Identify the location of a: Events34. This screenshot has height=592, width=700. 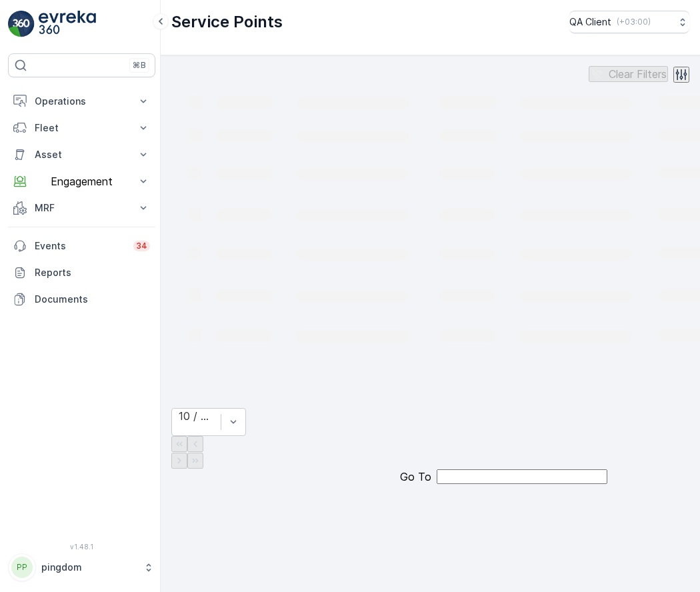
(81, 246).